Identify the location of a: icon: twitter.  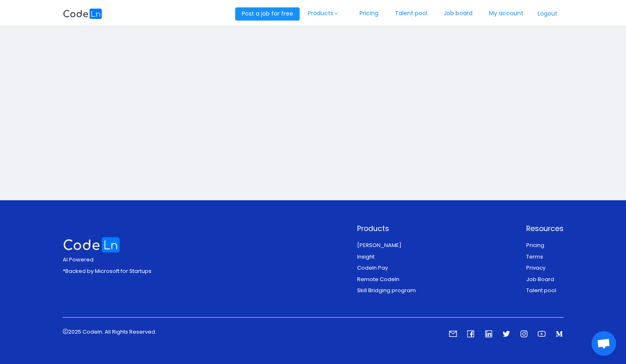
(506, 335).